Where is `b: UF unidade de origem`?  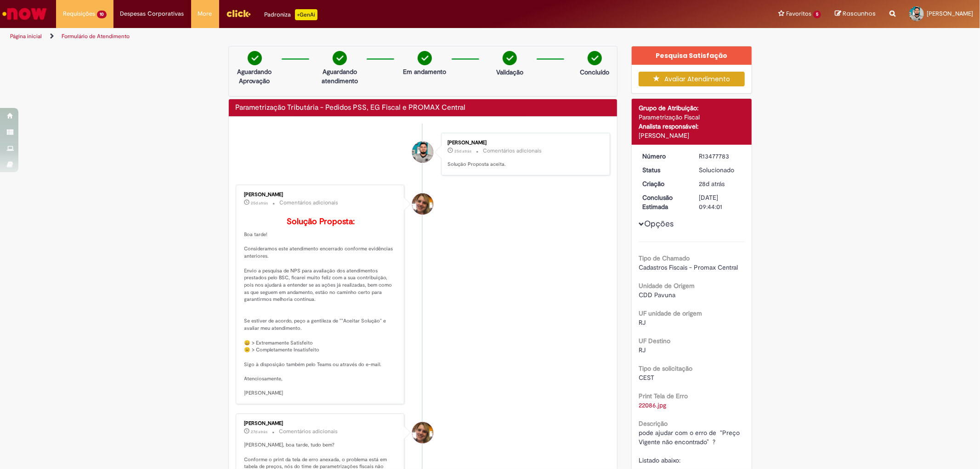
b: UF unidade de origem is located at coordinates (670, 313).